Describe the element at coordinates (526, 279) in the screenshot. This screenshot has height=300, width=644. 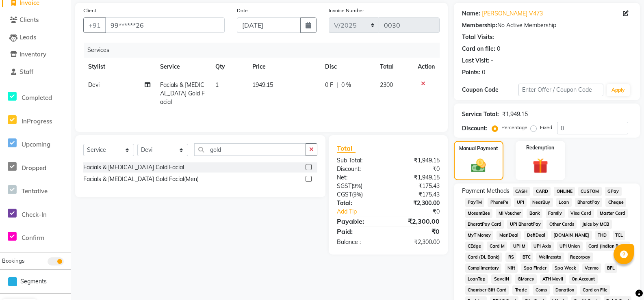
I see `span: GMoney` at that location.